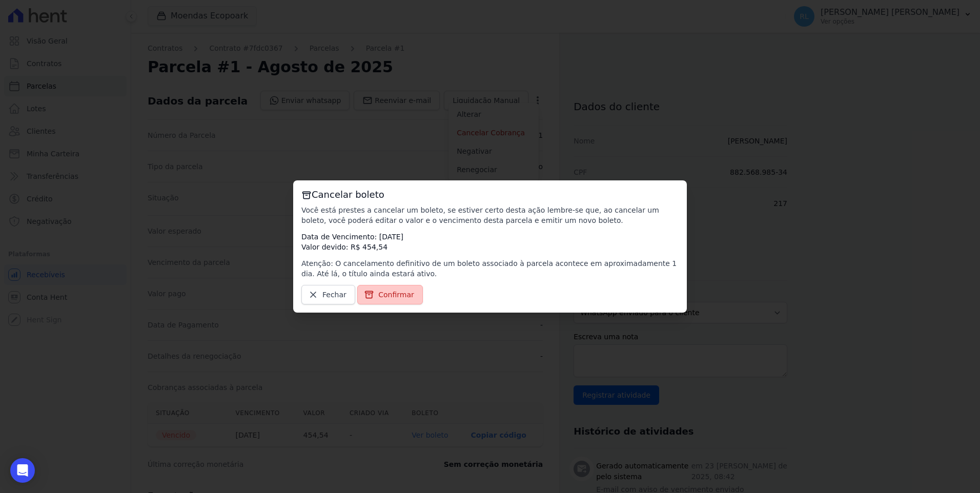 Image resolution: width=980 pixels, height=493 pixels. I want to click on a: Confirmar, so click(390, 295).